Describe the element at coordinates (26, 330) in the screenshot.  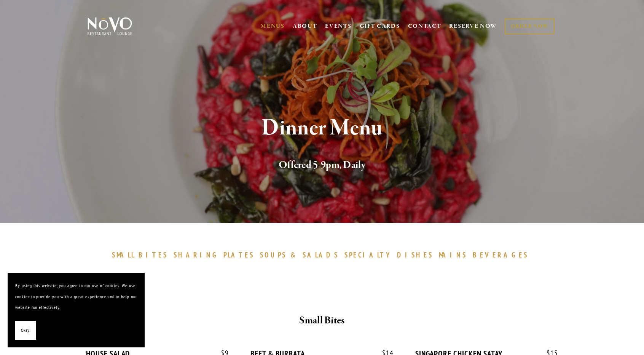
I see `button: Okay!` at that location.